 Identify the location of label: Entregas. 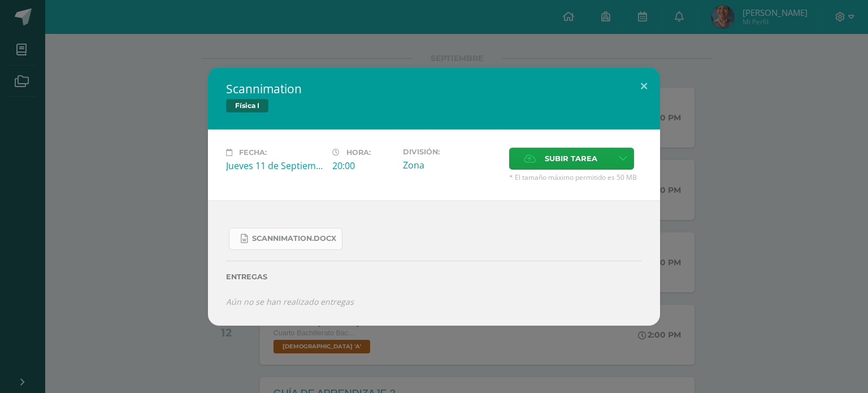
(434, 276).